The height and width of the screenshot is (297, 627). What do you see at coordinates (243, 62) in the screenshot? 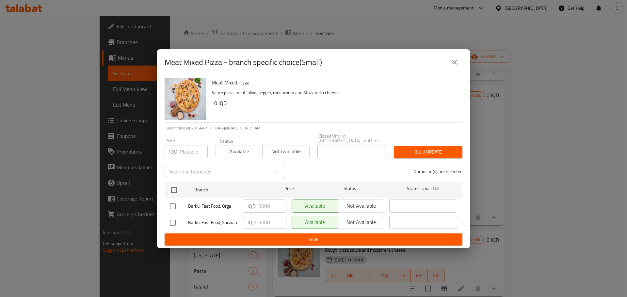
I see `h2: Meat Mixed Pizza - branch specific choice(Small)` at bounding box center [243, 62].